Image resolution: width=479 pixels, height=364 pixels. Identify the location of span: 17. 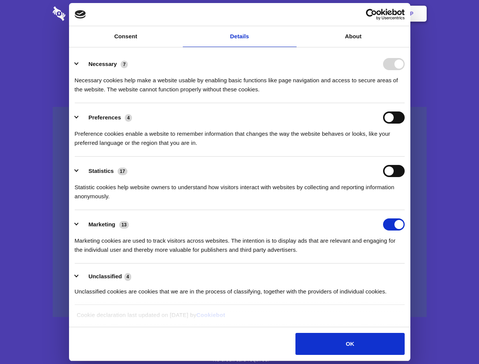
(123, 171).